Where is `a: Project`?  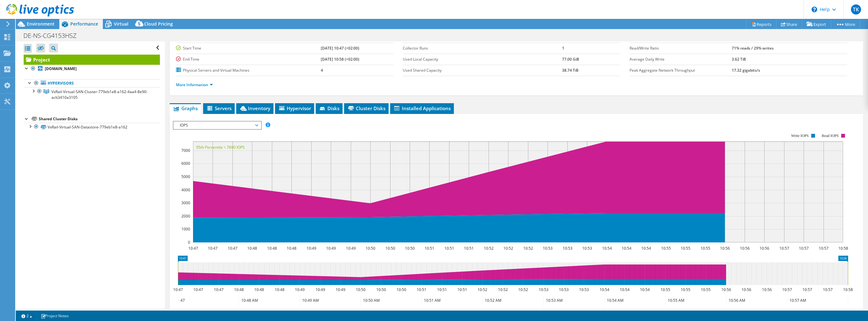
a: Project is located at coordinates (92, 60).